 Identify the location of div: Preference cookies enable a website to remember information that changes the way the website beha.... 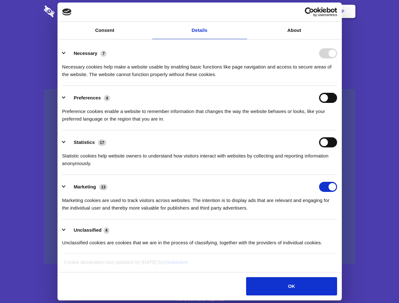
(200, 113).